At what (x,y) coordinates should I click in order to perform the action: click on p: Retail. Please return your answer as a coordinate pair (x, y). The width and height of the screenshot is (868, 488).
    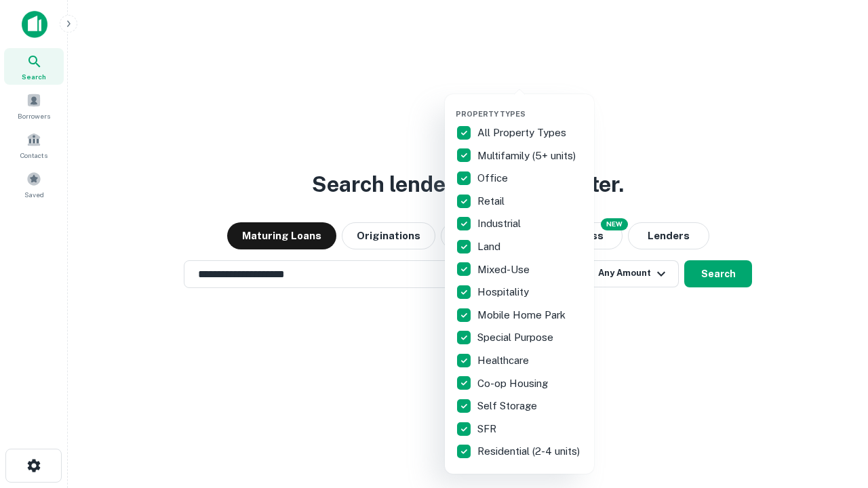
    Looking at the image, I should click on (492, 201).